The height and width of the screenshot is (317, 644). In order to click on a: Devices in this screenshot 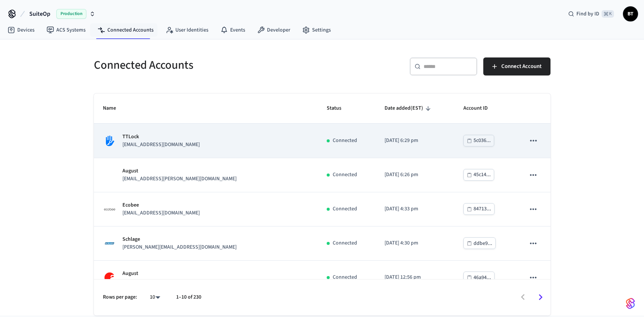, I will do `click(21, 30)`.